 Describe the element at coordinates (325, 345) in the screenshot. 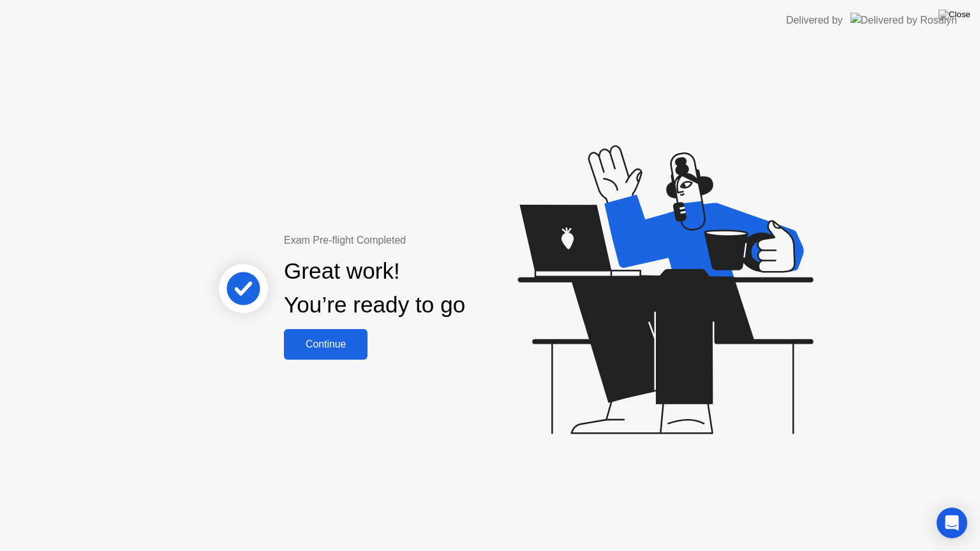

I see `div: Continue` at that location.